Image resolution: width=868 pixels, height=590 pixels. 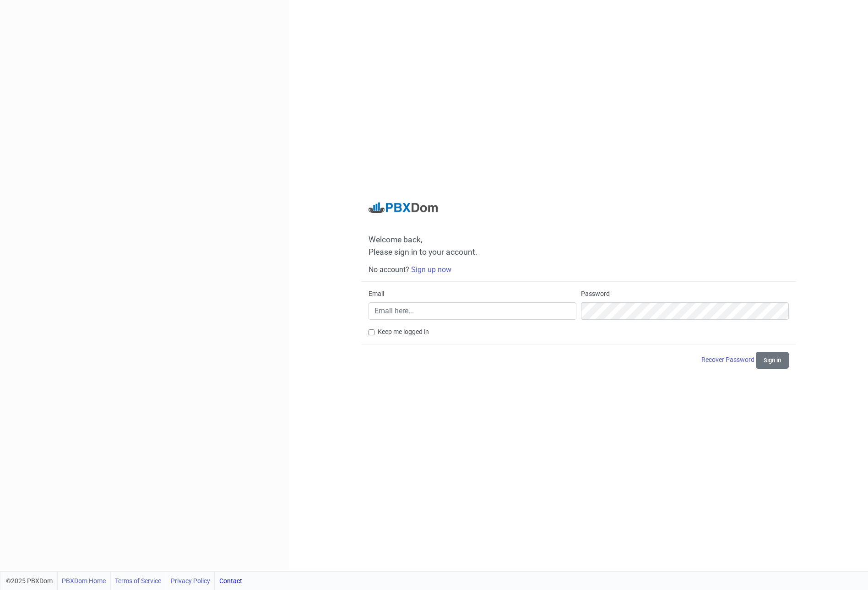 I want to click on a: Recover Password, so click(x=728, y=360).